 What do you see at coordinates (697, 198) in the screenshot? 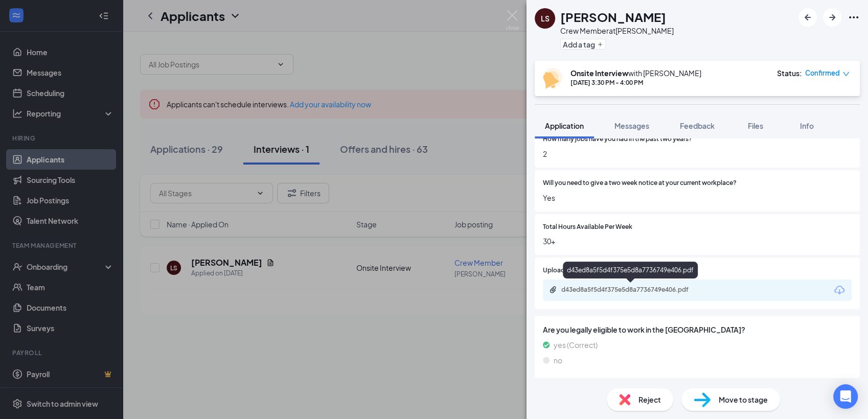
I see `span: Yes` at bounding box center [697, 198].